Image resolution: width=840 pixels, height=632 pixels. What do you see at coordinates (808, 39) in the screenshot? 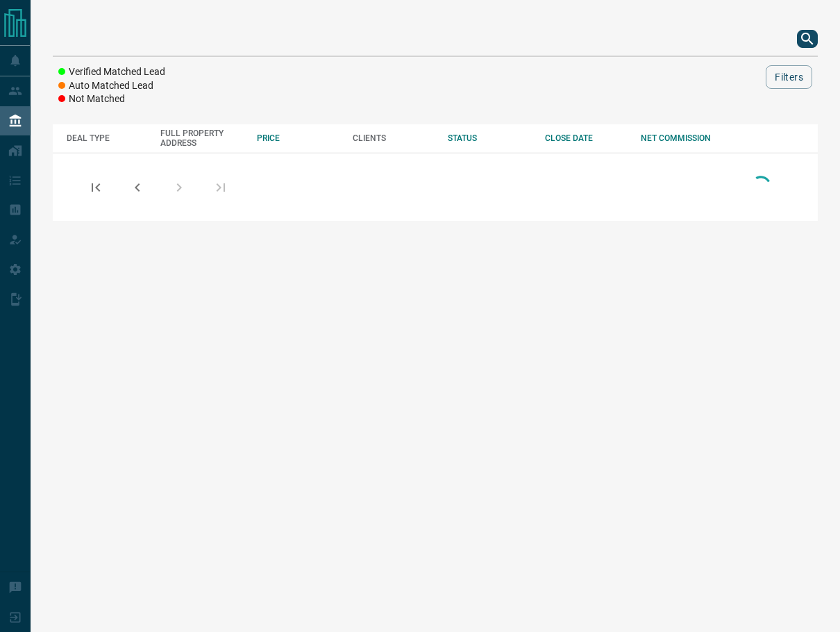
I see `button: search button` at bounding box center [808, 39].